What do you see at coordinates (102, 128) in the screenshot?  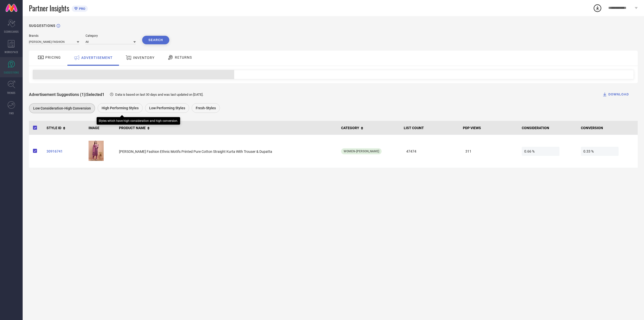 I see `th: IMAGE` at bounding box center [102, 128].